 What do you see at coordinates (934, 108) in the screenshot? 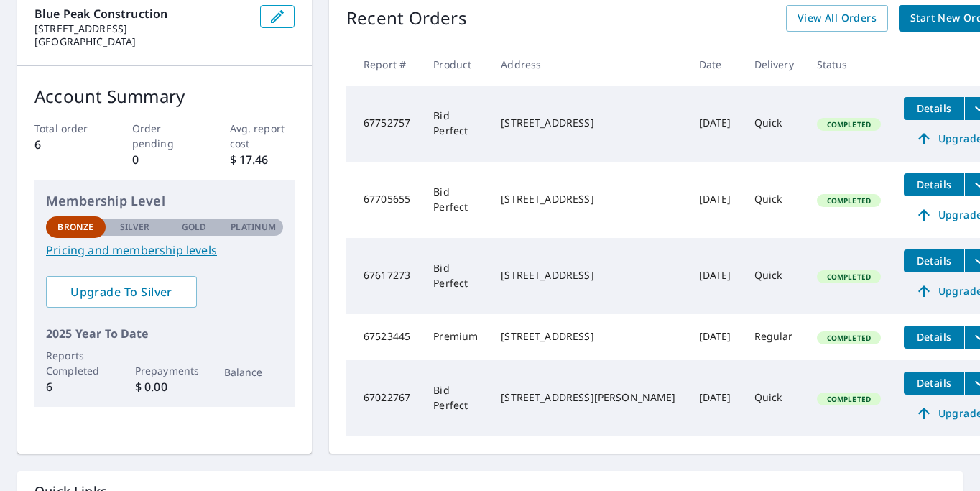
I see `button: detailsBtn-67752757` at bounding box center [934, 108].